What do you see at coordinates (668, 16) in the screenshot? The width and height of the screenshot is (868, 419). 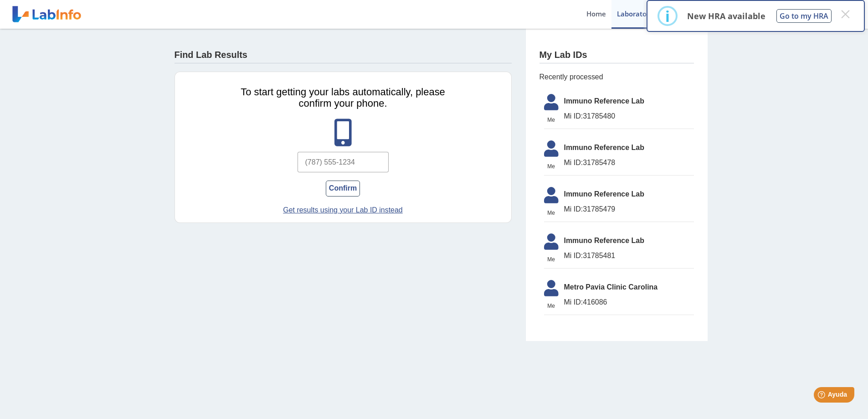 I see `div: i` at bounding box center [668, 16].